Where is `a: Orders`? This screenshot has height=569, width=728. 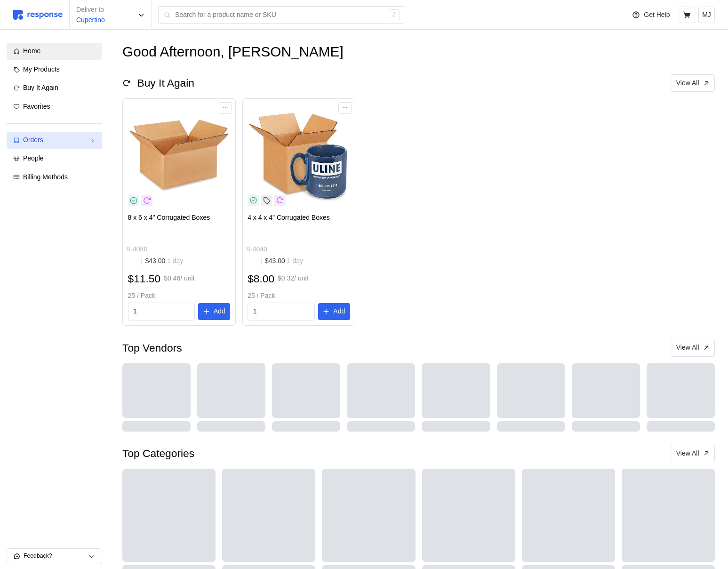 a: Orders is located at coordinates (54, 141).